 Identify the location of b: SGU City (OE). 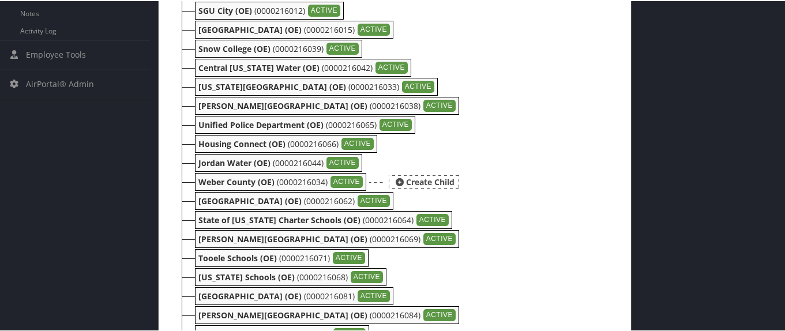
(225, 9).